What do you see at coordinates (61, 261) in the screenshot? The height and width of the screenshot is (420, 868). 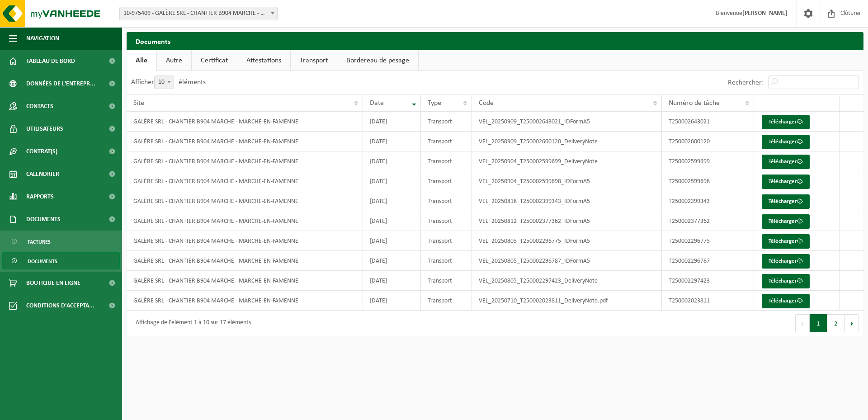 I see `a: Documents` at bounding box center [61, 261].